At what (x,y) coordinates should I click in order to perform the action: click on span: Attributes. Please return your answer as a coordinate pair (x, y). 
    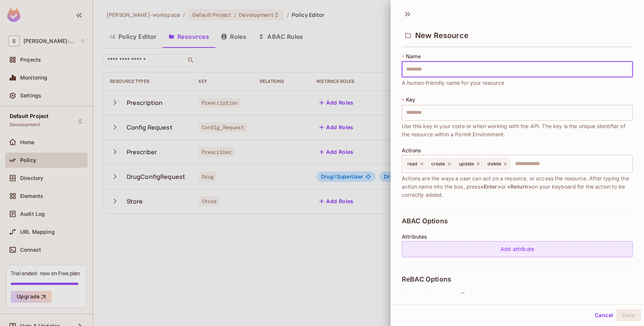
    Looking at the image, I should click on (415, 236).